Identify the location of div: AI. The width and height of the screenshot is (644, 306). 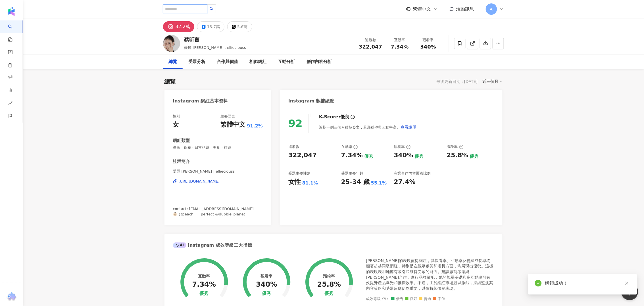
(180, 245).